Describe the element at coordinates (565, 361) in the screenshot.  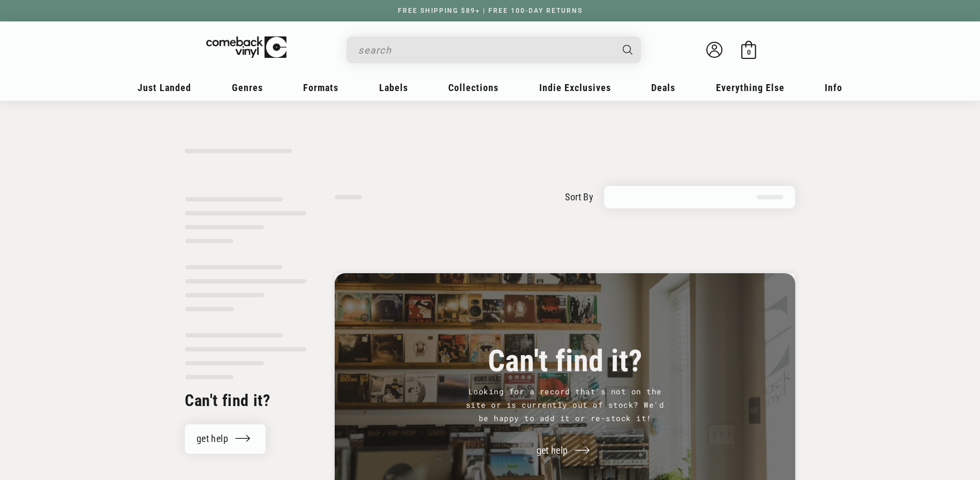
I see `h3: Can't find it?` at that location.